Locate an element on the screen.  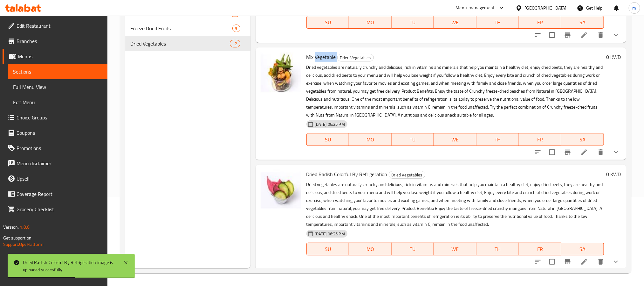
span: Promotions is located at coordinates (59, 148).